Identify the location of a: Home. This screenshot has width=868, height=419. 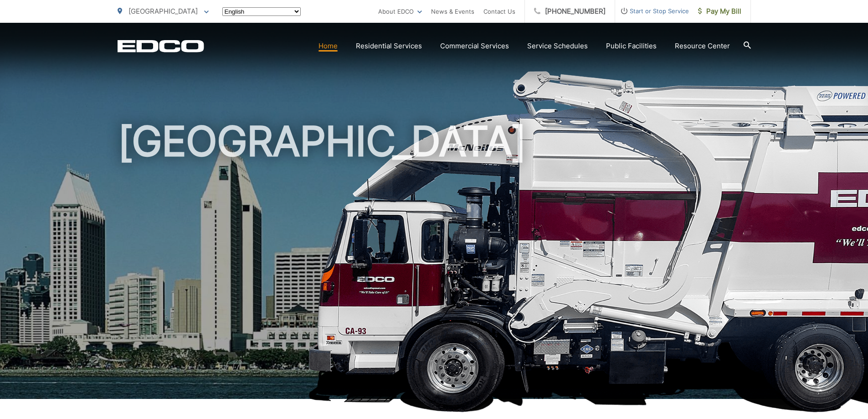
(328, 46).